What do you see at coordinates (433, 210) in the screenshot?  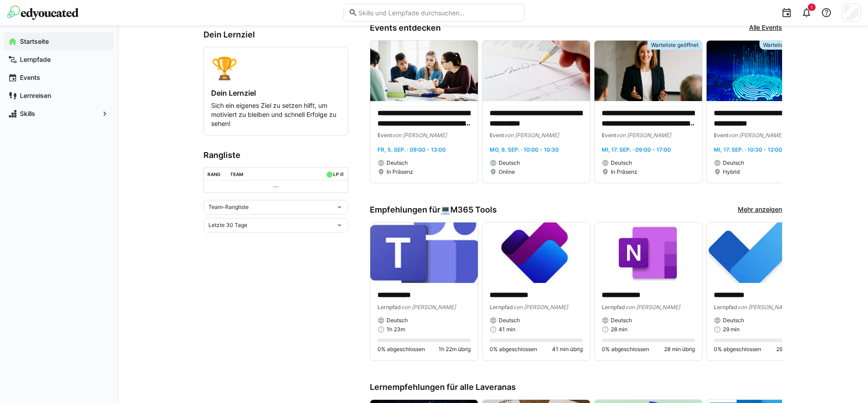 I see `h3: Empfehlungen für` at bounding box center [433, 210].